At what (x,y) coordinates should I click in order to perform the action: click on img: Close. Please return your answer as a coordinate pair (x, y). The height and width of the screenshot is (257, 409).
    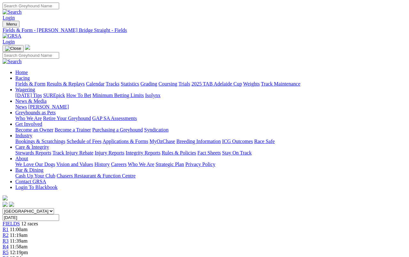
    Looking at the image, I should click on (13, 49).